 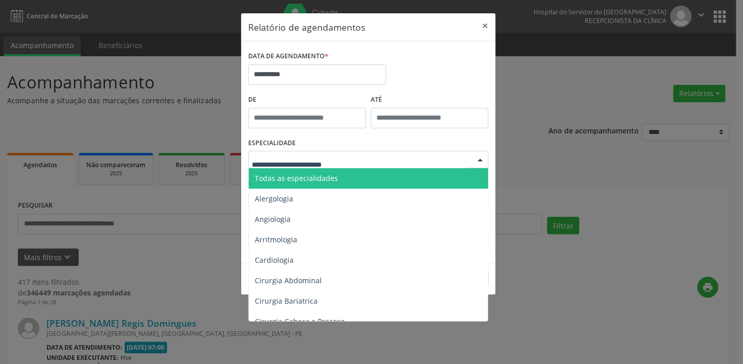 What do you see at coordinates (272, 143) in the screenshot?
I see `label: ESPECIALIDADE` at bounding box center [272, 143].